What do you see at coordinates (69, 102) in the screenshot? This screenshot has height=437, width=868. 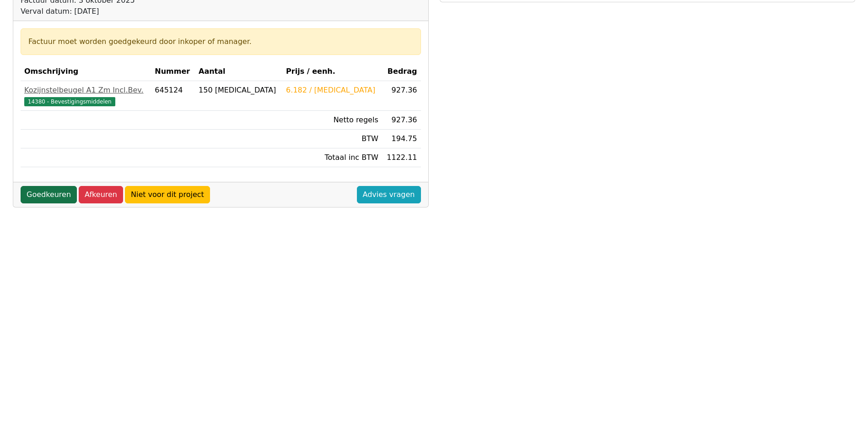 I see `span: 14380 - Bevestigingsmiddelen` at bounding box center [69, 102].